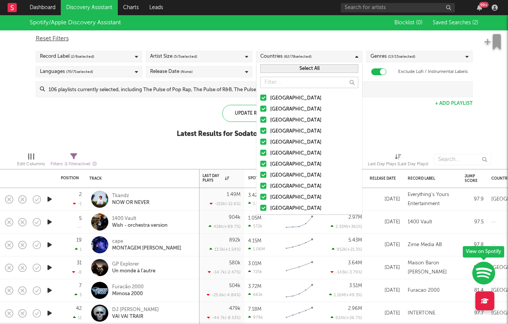  What do you see at coordinates (424, 291) in the screenshot?
I see `div: Furacao 2000` at bounding box center [424, 291].